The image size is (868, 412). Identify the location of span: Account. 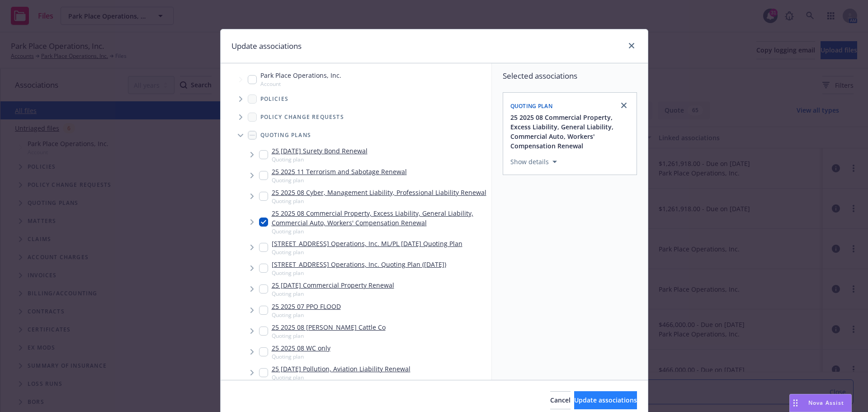
(300, 84).